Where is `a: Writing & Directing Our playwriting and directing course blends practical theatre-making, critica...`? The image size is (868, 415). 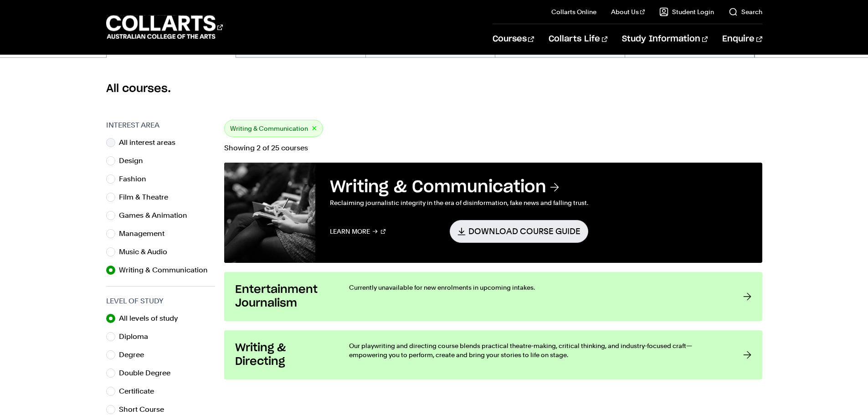
a: Writing & Directing Our playwriting and directing course blends practical theatre-making, critica... is located at coordinates (493, 355).